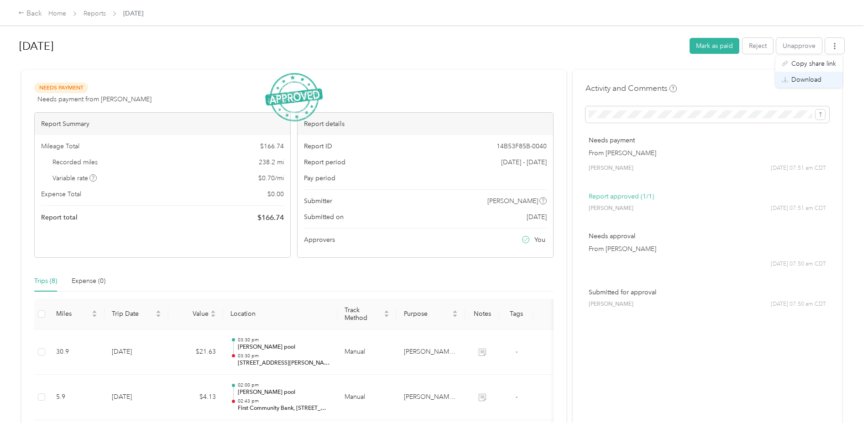 The width and height of the screenshot is (868, 439). I want to click on div: Back, so click(30, 14).